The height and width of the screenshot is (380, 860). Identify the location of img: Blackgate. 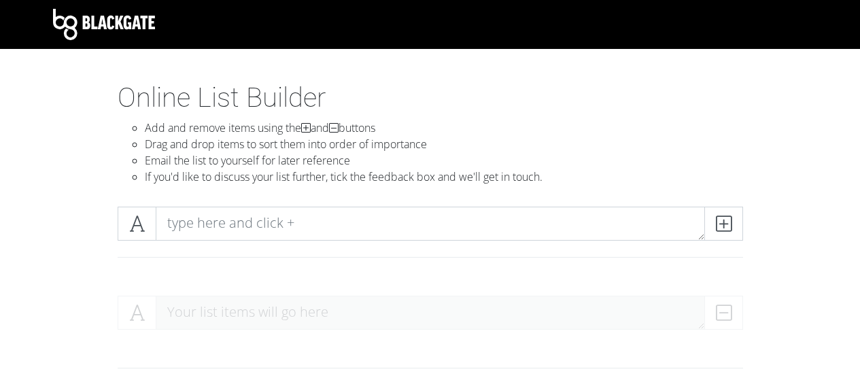
(104, 24).